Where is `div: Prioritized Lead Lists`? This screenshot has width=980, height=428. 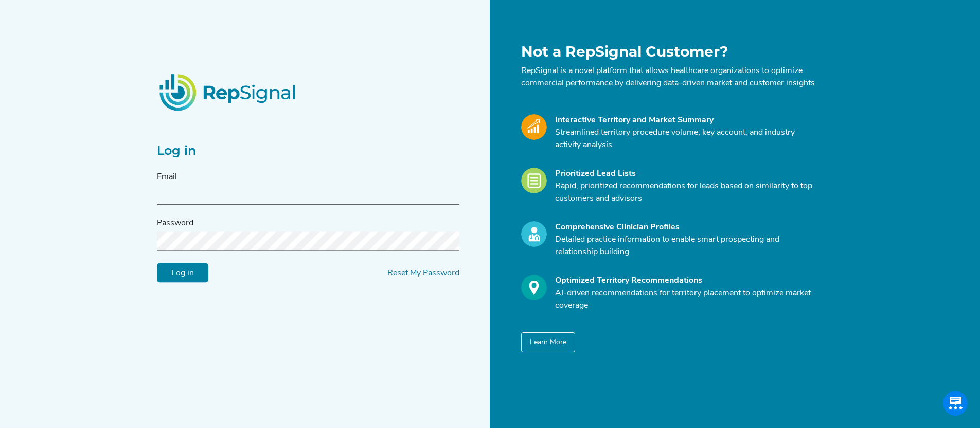
div: Prioritized Lead Lists is located at coordinates (686, 174).